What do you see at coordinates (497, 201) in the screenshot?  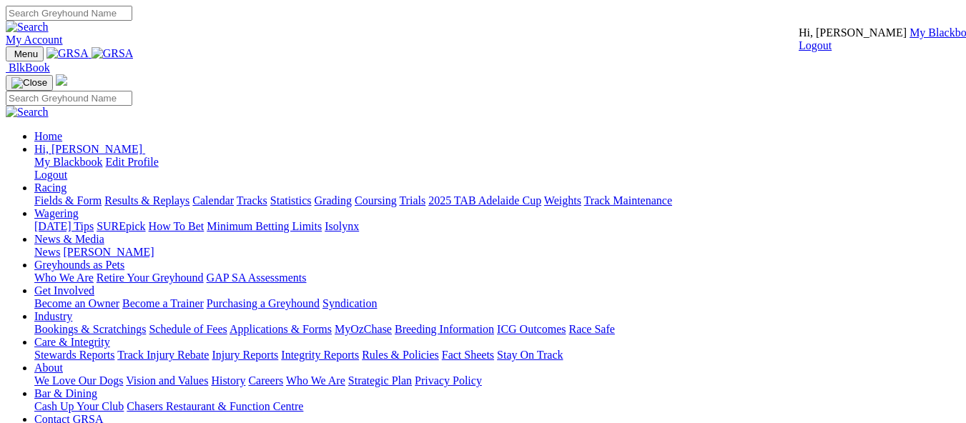 I see `div: Racing` at bounding box center [497, 201].